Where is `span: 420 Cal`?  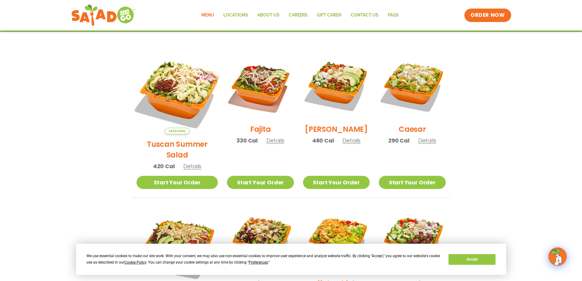
span: 420 Cal is located at coordinates (164, 166).